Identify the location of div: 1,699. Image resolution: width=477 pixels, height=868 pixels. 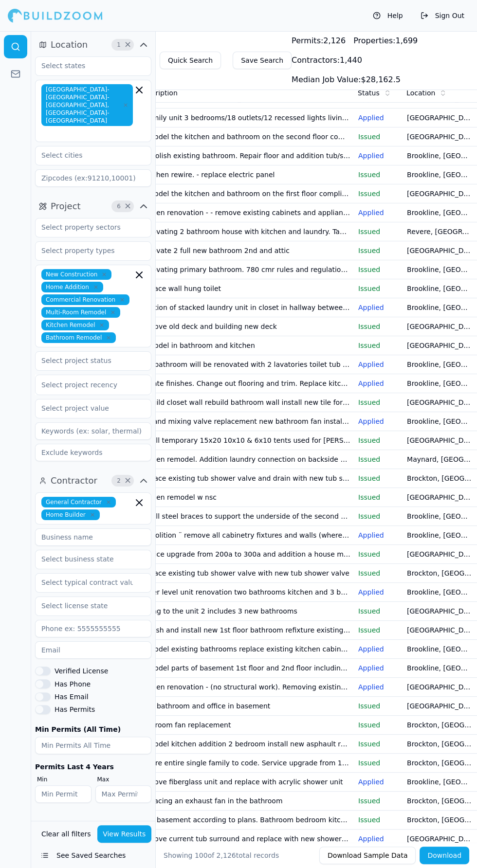
(386, 41).